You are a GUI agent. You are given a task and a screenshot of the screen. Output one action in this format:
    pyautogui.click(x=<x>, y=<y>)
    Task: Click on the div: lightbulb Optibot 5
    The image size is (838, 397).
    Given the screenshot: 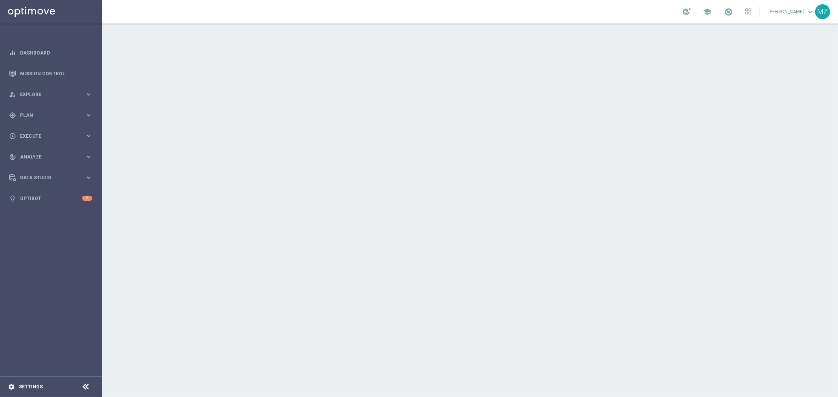 What is the action you would take?
    pyautogui.click(x=51, y=199)
    